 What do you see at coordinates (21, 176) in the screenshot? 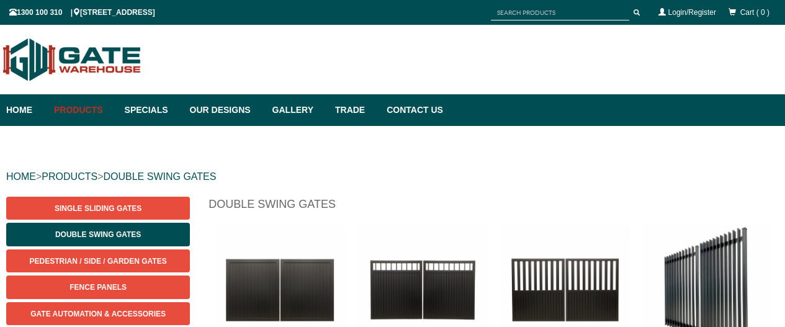
I see `a: HOME` at bounding box center [21, 176].